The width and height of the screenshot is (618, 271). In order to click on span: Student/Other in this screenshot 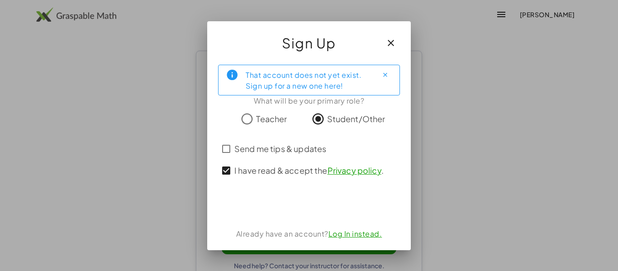, I will do `click(356, 119)`.